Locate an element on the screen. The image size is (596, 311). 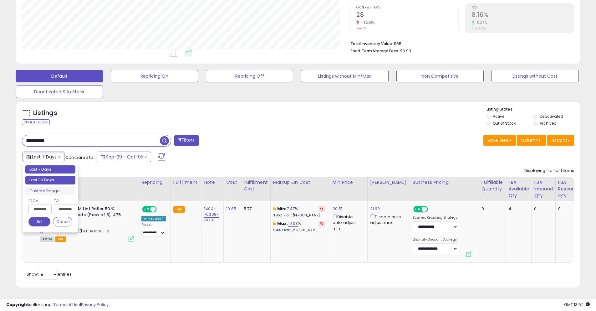
div: Business Pricing is located at coordinates (444, 182).